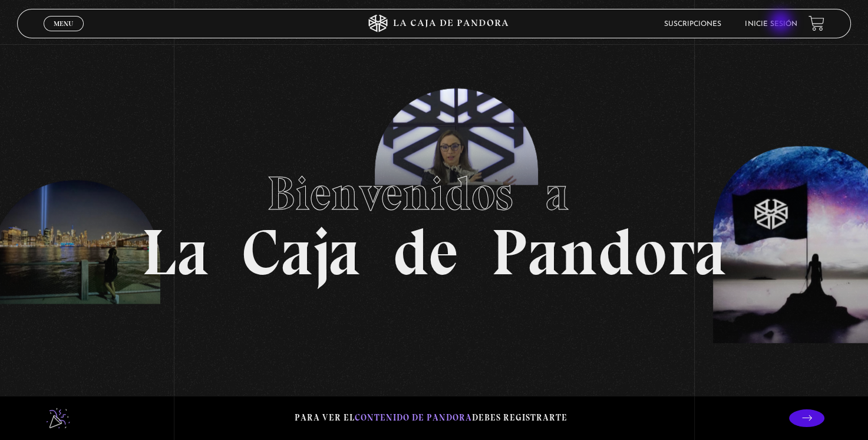 This screenshot has height=440, width=868. I want to click on h1: La Caja de Pandora, so click(434, 220).